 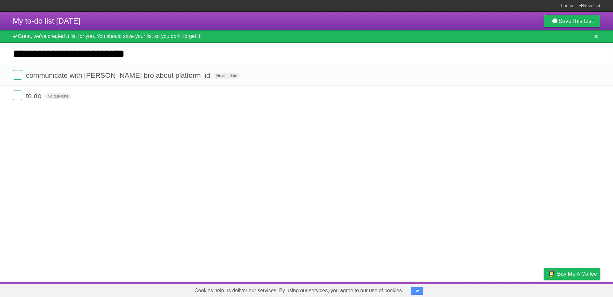 I want to click on span: to do, so click(x=34, y=96).